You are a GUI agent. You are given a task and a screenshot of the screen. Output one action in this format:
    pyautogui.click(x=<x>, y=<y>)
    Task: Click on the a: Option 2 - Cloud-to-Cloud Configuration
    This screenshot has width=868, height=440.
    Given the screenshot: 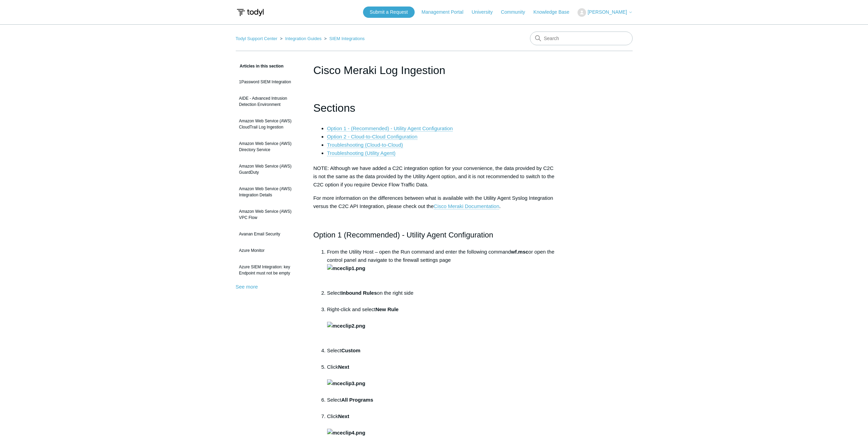 What is the action you would take?
    pyautogui.click(x=373, y=137)
    